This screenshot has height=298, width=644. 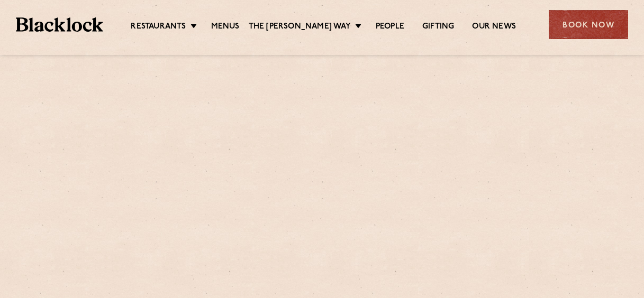 What do you see at coordinates (494, 27) in the screenshot?
I see `a: Our News` at bounding box center [494, 27].